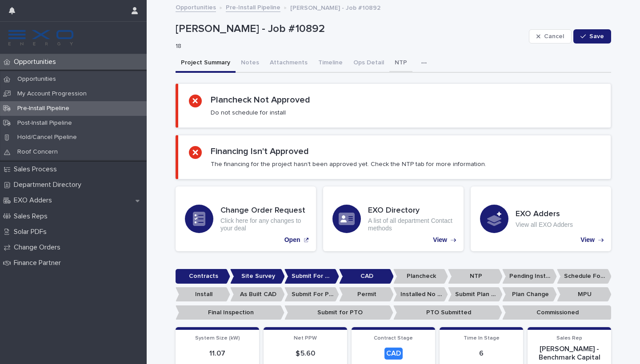 The width and height of the screenshot is (640, 364). I want to click on p: MPU, so click(584, 294).